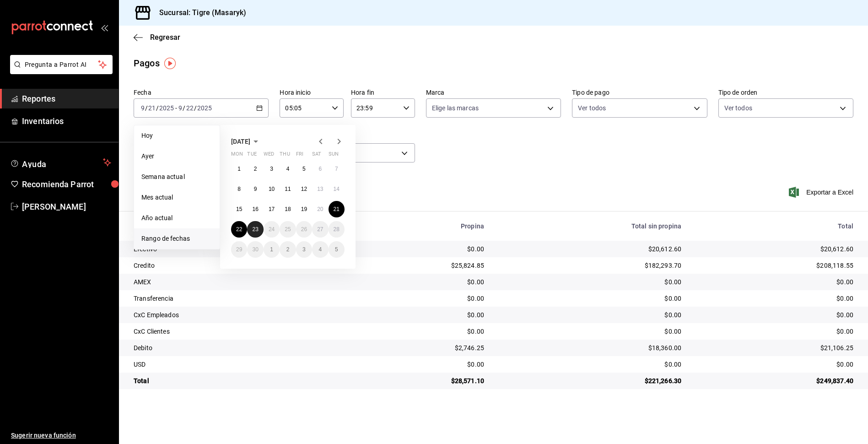  I want to click on abbr: September 7, 2025, so click(337, 169).